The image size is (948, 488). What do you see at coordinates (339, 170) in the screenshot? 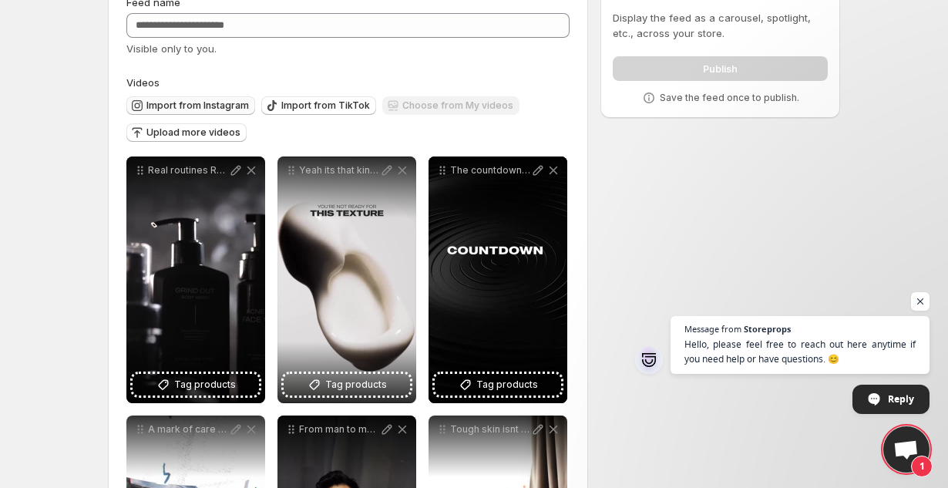
I see `p: Yeah its that kind of texture Finally Light Clean Right` at bounding box center [339, 170].